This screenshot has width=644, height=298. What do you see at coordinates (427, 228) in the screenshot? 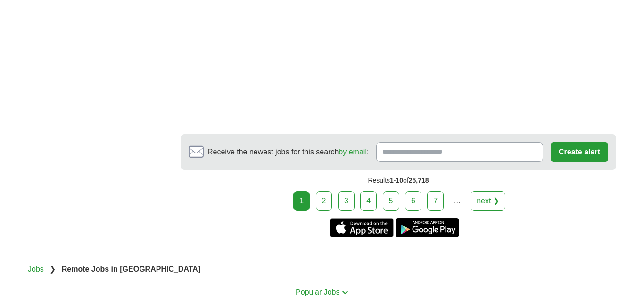
I see `a: Get the Android app` at bounding box center [427, 228].